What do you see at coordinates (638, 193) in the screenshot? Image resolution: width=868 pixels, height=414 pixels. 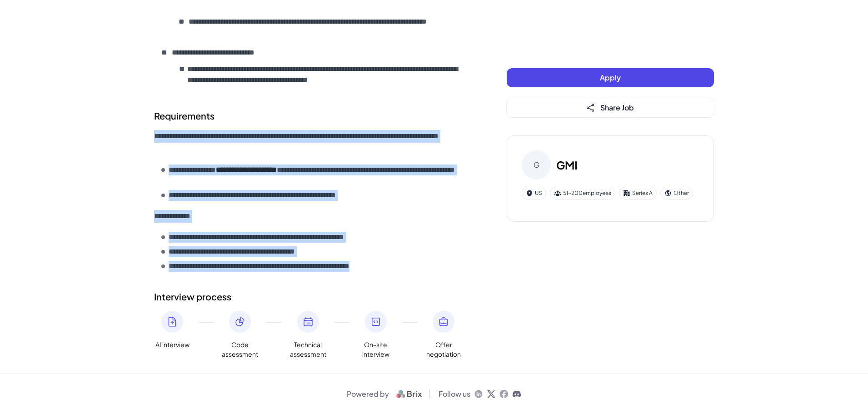 I see `div: Series A` at bounding box center [638, 193].